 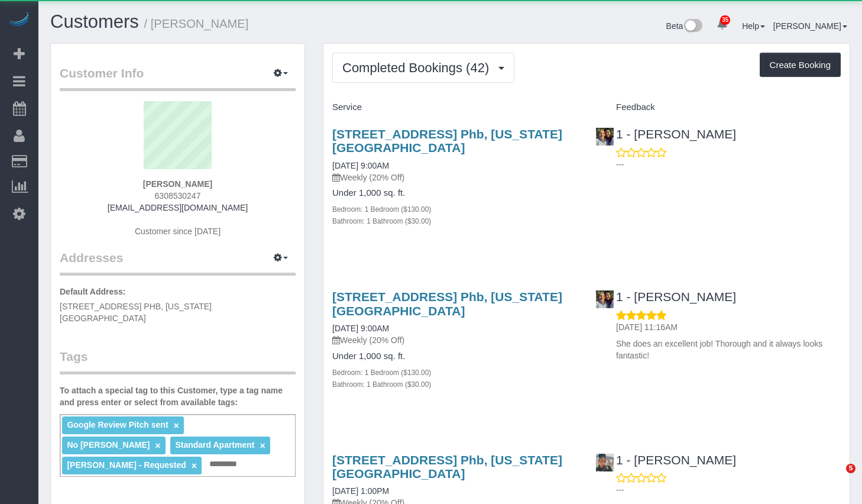 What do you see at coordinates (215, 445) in the screenshot?
I see `span: Standard Apartment` at bounding box center [215, 445].